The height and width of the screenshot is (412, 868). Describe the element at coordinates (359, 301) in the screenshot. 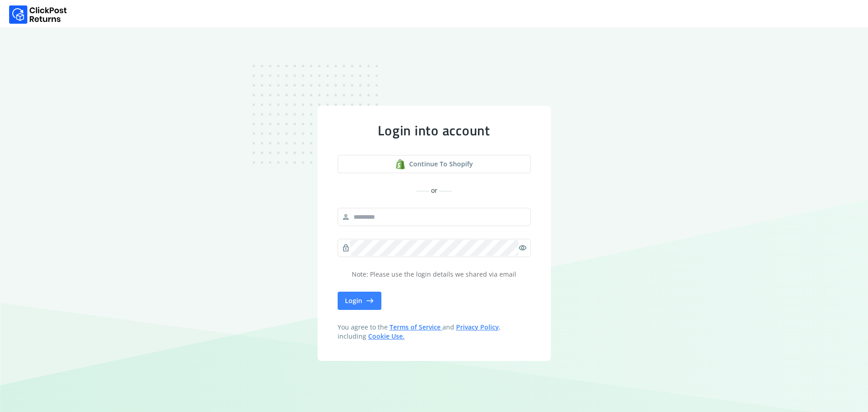

I see `button: Login east` at that location.